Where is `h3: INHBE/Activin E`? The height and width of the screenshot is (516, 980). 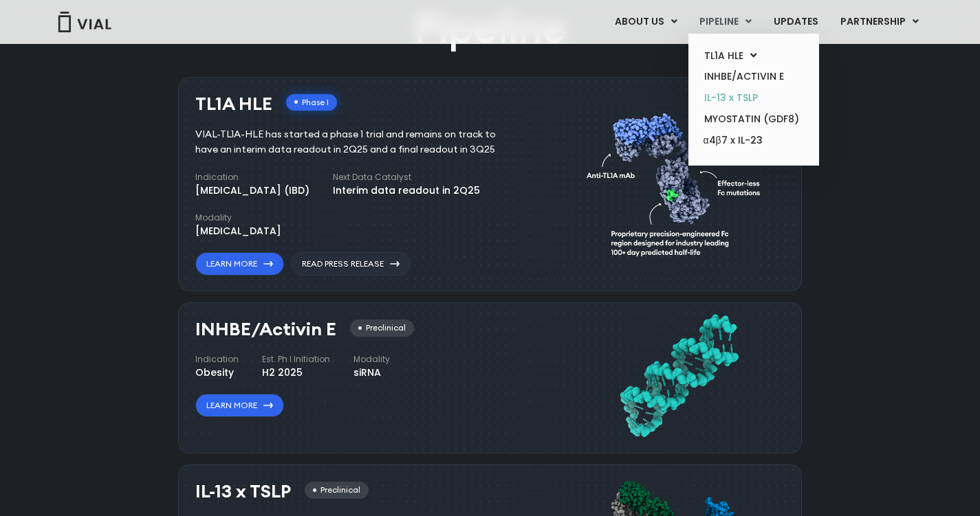 h3: INHBE/Activin E is located at coordinates (266, 329).